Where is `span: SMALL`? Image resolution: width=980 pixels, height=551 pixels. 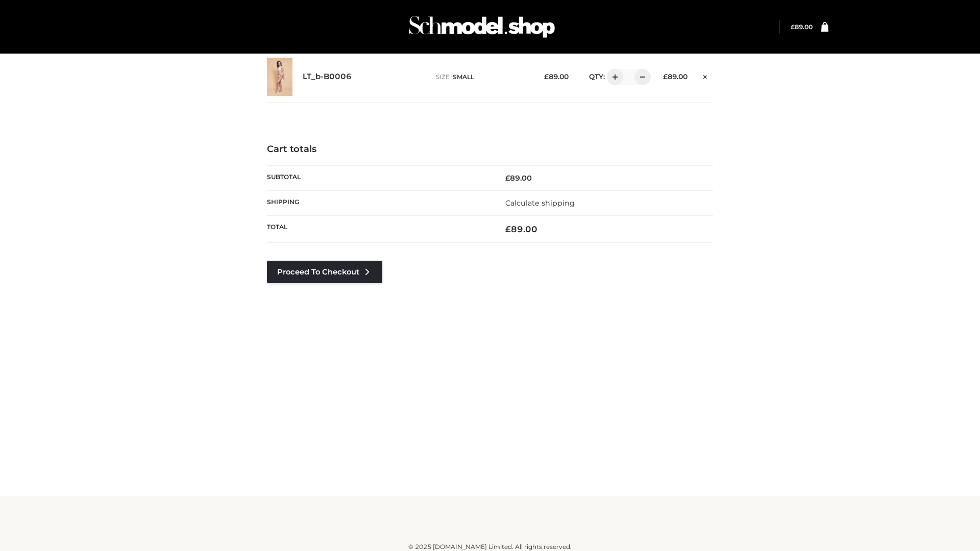 span: SMALL is located at coordinates (464, 77).